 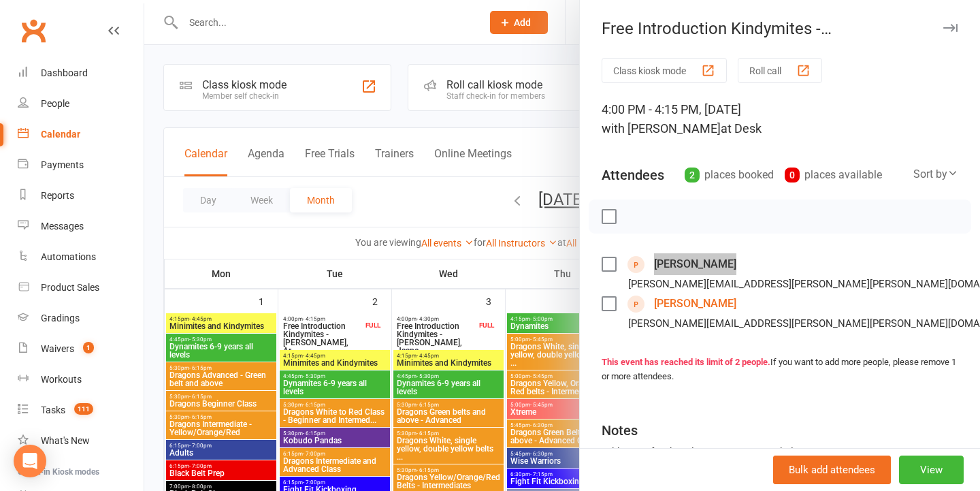 I want to click on div: Attendees, so click(x=633, y=175).